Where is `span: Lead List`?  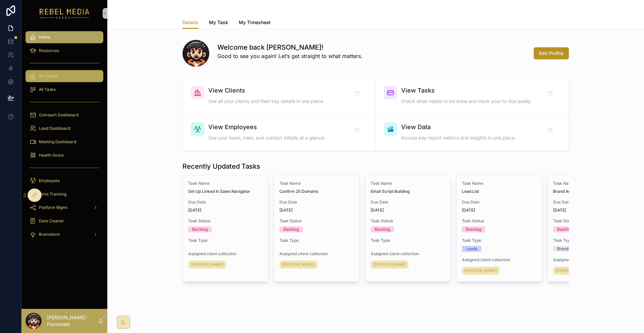 span: Lead List is located at coordinates (499, 191).